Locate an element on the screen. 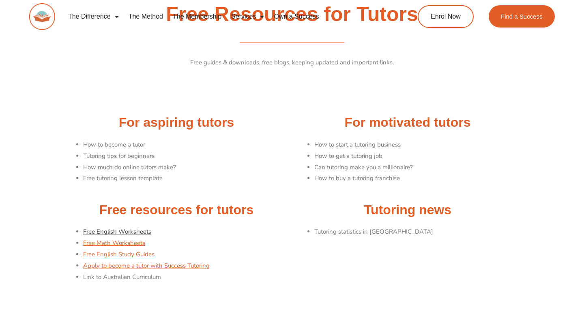  h2: For aspiring tutors is located at coordinates (176, 123).